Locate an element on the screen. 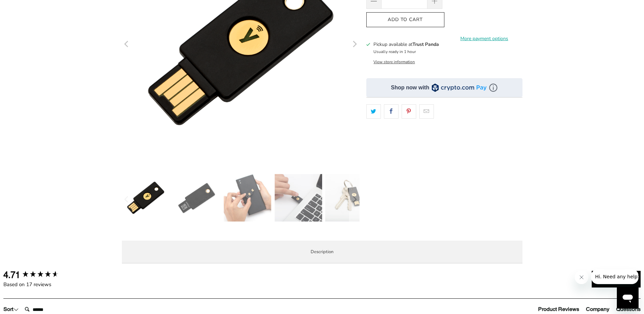 This screenshot has width=644, height=314. label: Description is located at coordinates (322, 252).